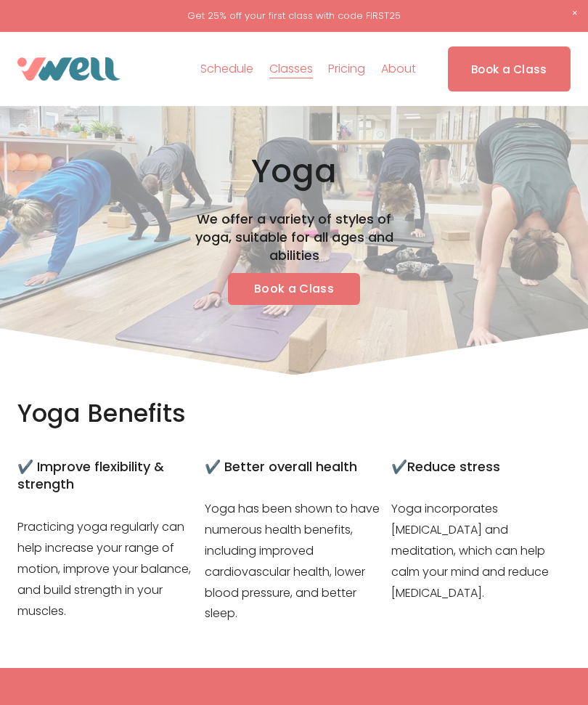 Image resolution: width=588 pixels, height=705 pixels. I want to click on a: Schedule, so click(227, 69).